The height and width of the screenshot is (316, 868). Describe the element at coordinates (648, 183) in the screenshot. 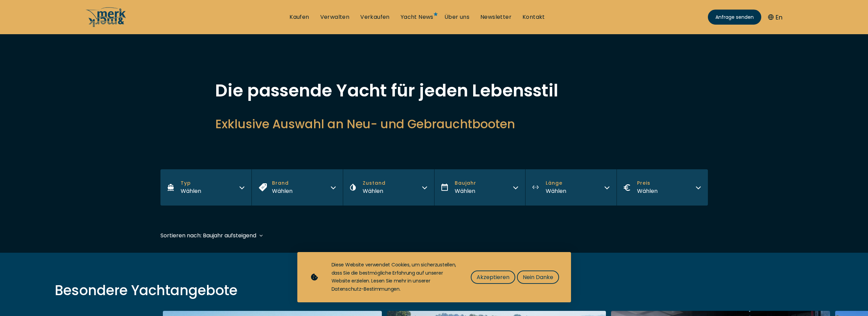

I see `span: Preis` at that location.